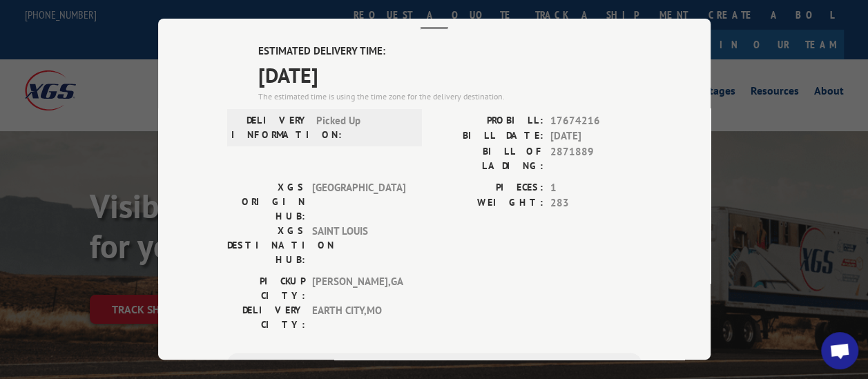 The width and height of the screenshot is (868, 379). Describe the element at coordinates (359, 317) in the screenshot. I see `span: EARTH CITY , MO` at that location.